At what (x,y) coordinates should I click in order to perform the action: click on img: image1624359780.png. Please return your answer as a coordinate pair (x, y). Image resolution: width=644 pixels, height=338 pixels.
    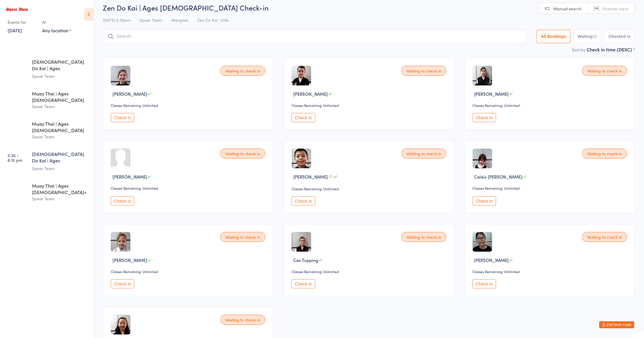
    Looking at the image, I should click on (483, 158).